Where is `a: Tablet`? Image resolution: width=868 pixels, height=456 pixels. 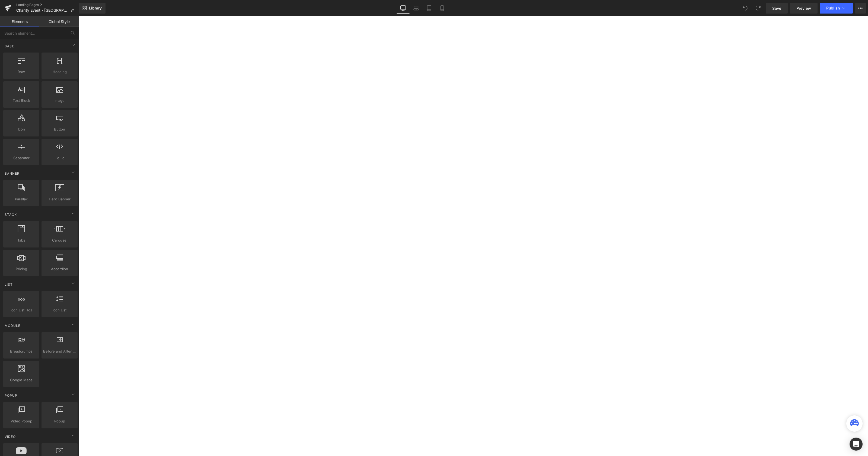
a: Tablet is located at coordinates (429, 8).